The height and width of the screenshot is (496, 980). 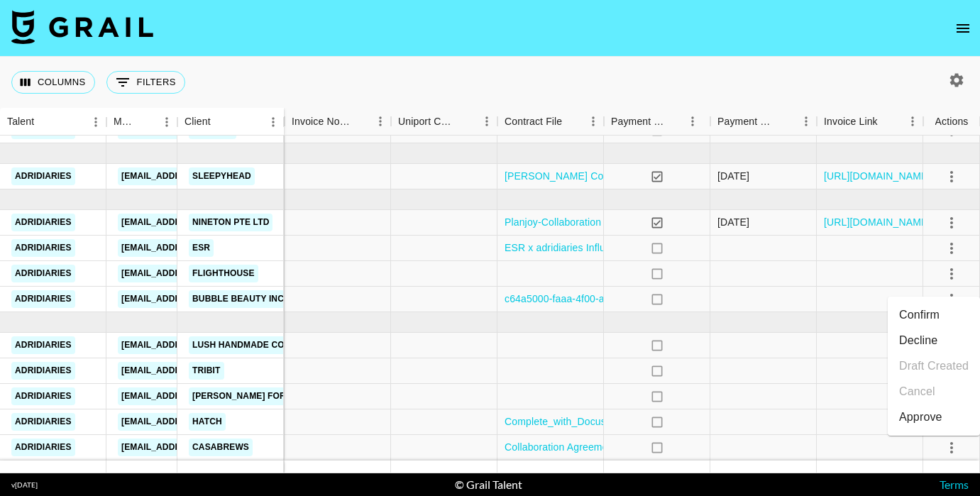 I want to click on a: Nineton Pte Ltd, so click(x=230, y=222).